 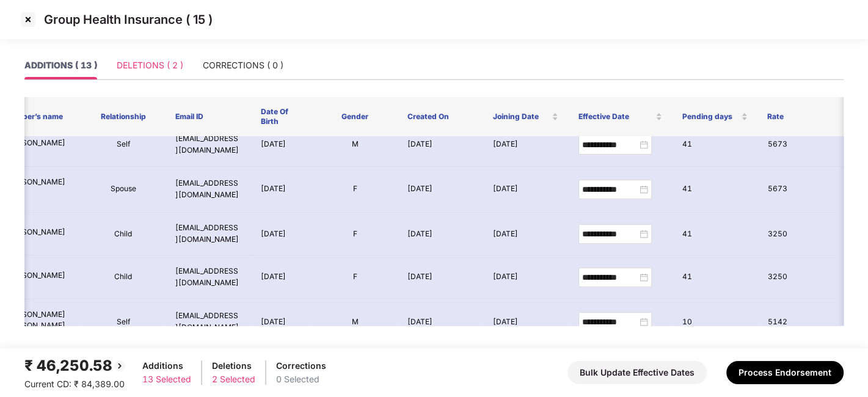 What do you see at coordinates (800, 323) in the screenshot?
I see `td: 5142` at bounding box center [800, 323].